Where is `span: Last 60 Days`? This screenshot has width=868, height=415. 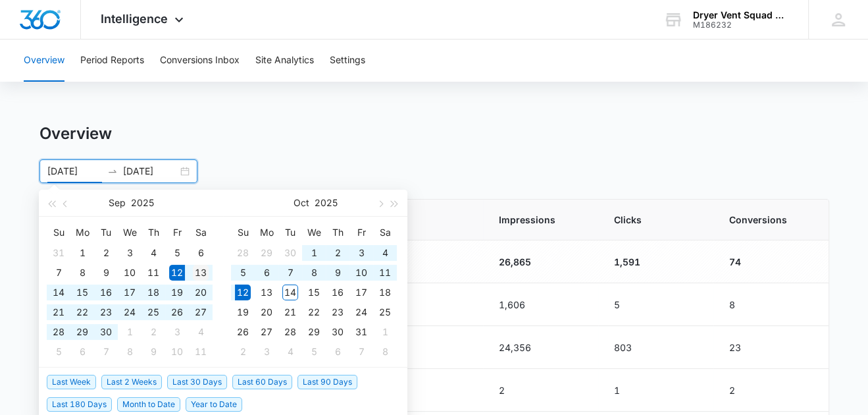 span: Last 60 Days is located at coordinates (262, 382).